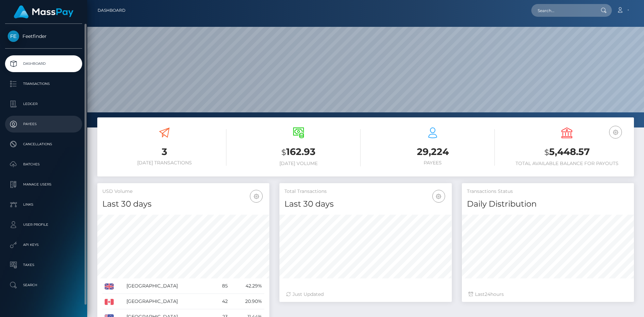  Describe the element at coordinates (365, 192) in the screenshot. I see `h5: Total Transactions` at that location.